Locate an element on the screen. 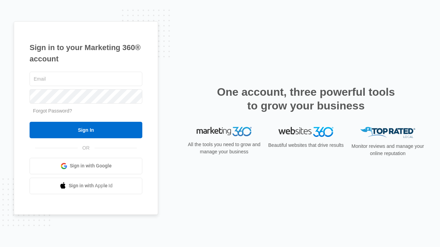 The image size is (440, 247). h1: Sign in to your Marketing 360® account is located at coordinates (86, 53).